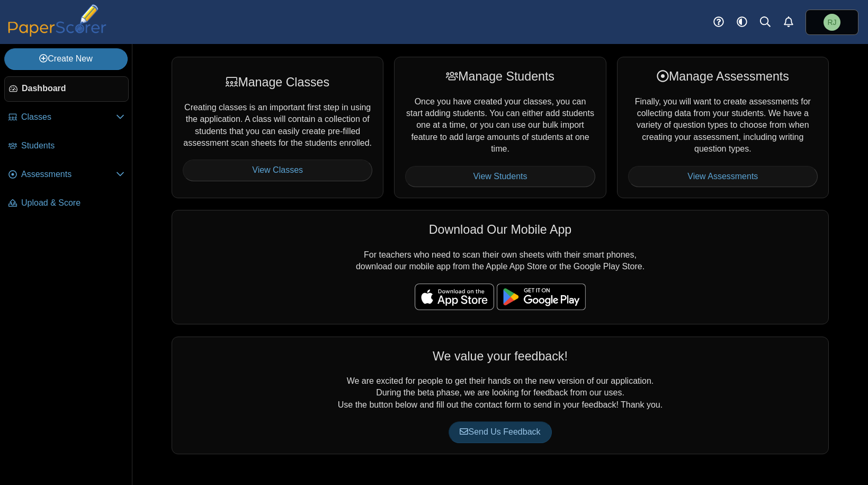 Image resolution: width=868 pixels, height=485 pixels. What do you see at coordinates (500, 127) in the screenshot?
I see `div: Once you have created your classes, you can start adding students. You can either add students on...` at bounding box center [500, 127].